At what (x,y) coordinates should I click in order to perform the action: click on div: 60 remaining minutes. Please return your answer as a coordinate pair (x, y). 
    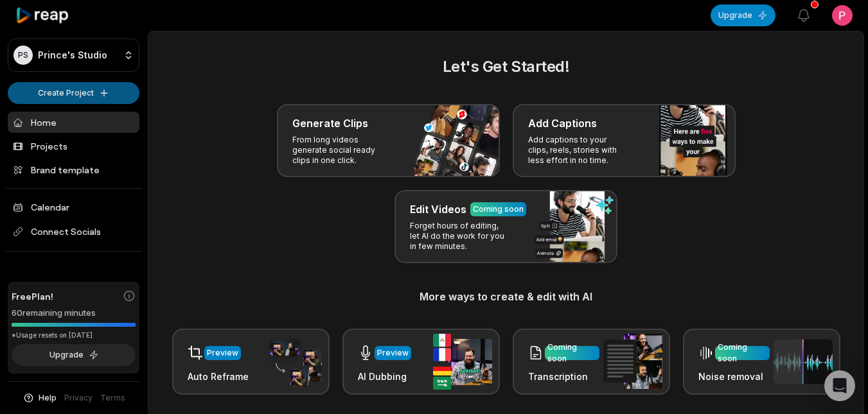
    Looking at the image, I should click on (73, 313).